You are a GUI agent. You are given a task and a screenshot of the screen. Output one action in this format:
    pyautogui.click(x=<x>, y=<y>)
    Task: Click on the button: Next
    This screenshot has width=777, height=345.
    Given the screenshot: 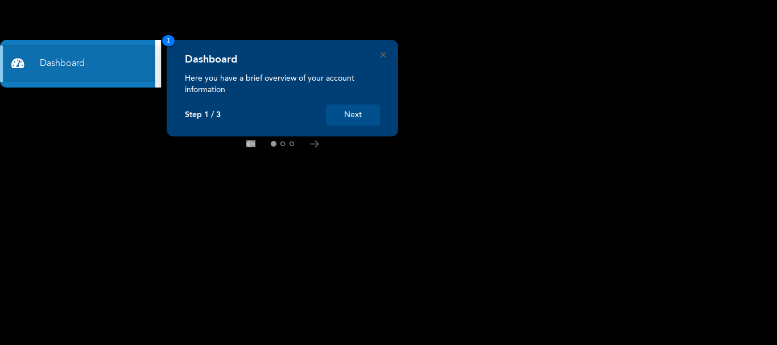 What is the action you would take?
    pyautogui.click(x=353, y=115)
    